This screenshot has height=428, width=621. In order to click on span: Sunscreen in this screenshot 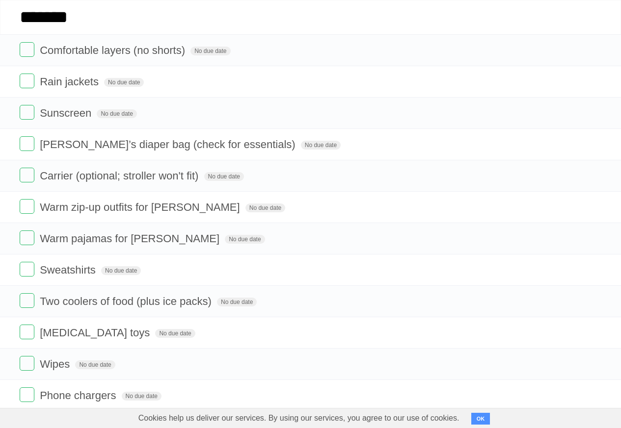, I will do `click(67, 113)`.